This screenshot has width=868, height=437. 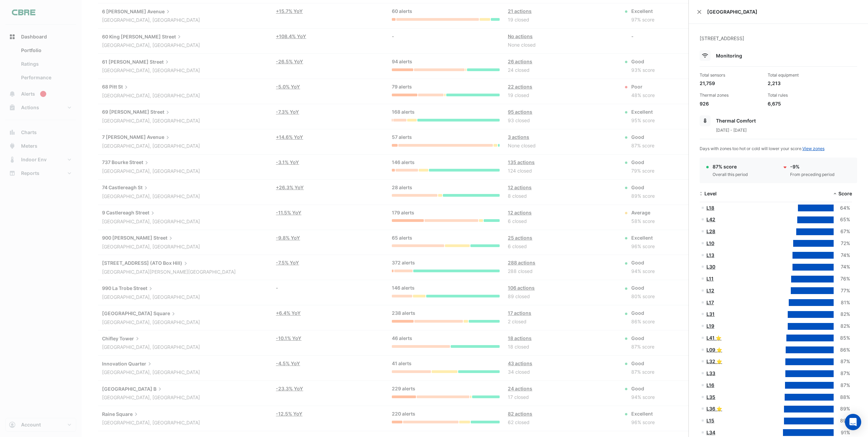 I want to click on span: Score, so click(x=845, y=193).